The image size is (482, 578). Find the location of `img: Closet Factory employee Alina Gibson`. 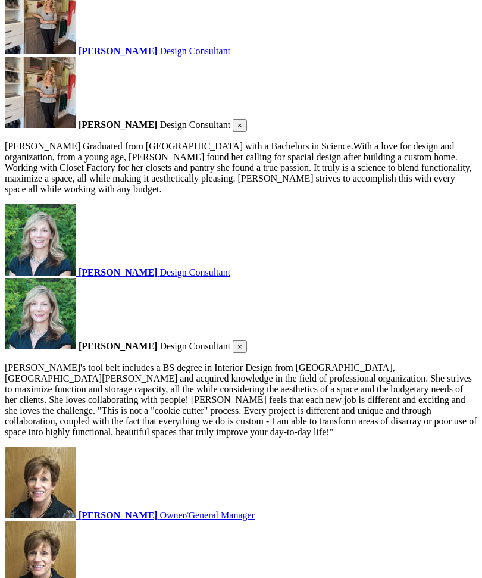

img: Closet Factory employee Alina Gibson is located at coordinates (40, 92).